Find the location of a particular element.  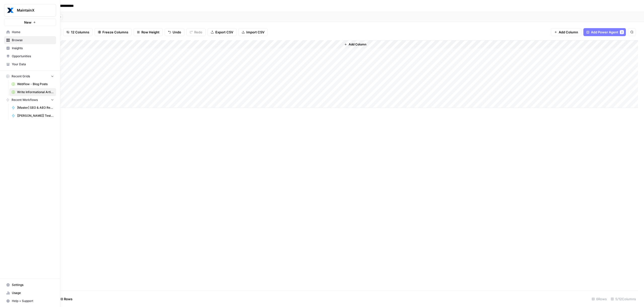

button: Import CSV is located at coordinates (253, 32).